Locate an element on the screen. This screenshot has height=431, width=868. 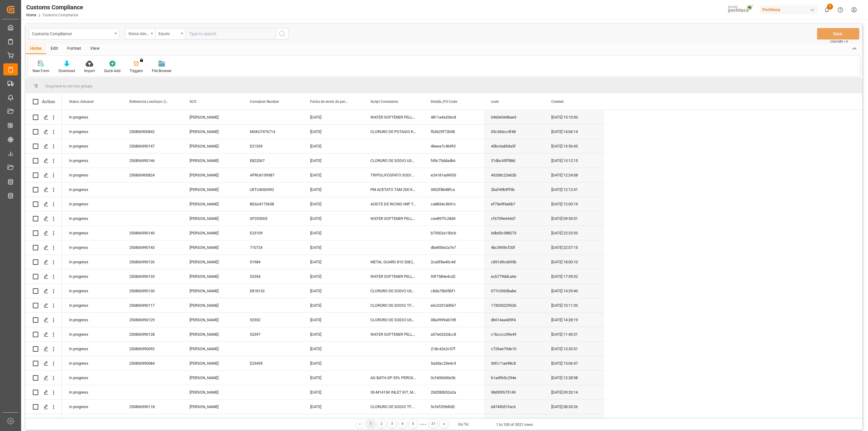
div: Quick Add is located at coordinates (112, 71).